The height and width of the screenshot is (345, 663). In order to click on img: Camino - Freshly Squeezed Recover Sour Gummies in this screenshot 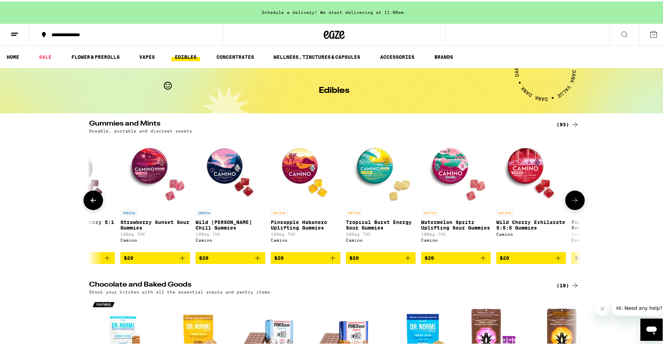, I will do `click(606, 170)`.